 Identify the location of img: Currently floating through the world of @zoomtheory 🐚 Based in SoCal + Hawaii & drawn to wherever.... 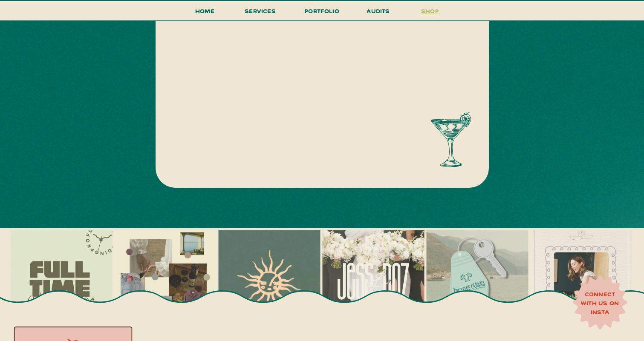
(269, 281).